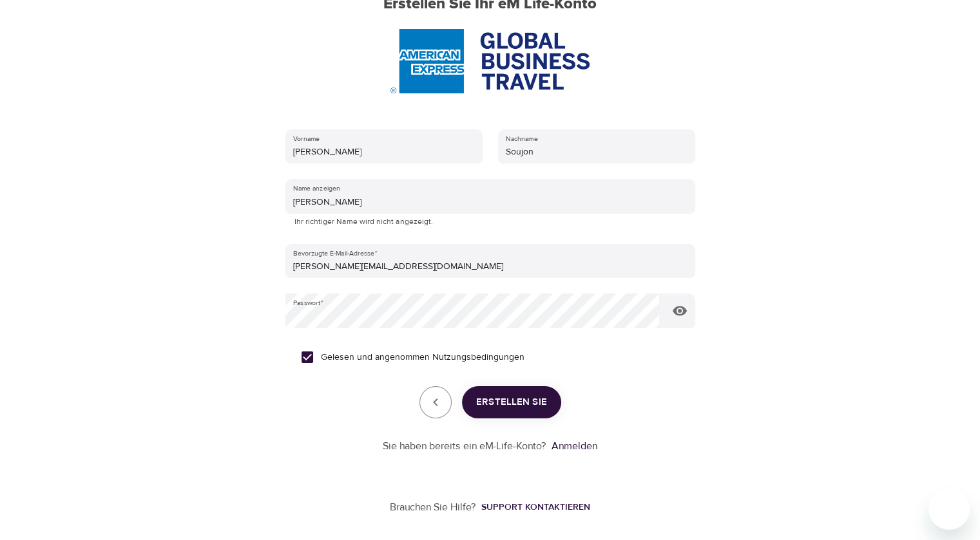  What do you see at coordinates (422, 357) in the screenshot?
I see `span: Gelesen und angenommen` at bounding box center [422, 357].